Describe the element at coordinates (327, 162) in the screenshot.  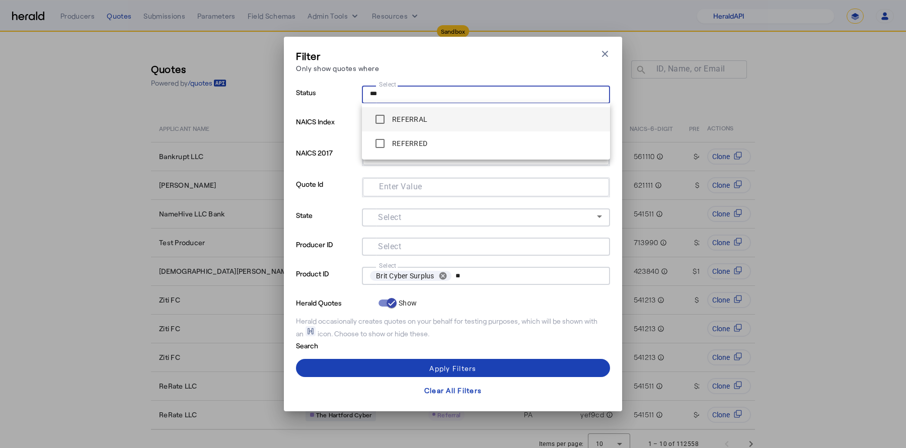
I see `p: NAICS 2017` at that location.